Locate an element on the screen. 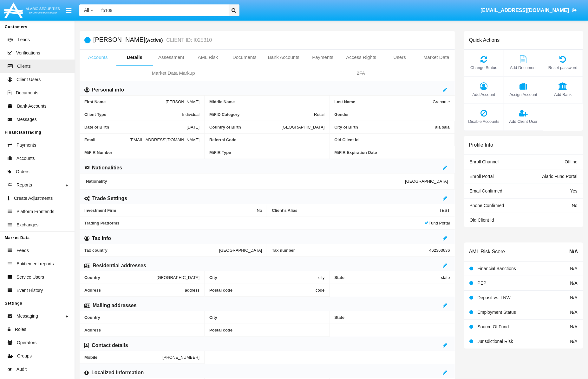 The image size is (588, 379). a: Payments is located at coordinates (323, 57).